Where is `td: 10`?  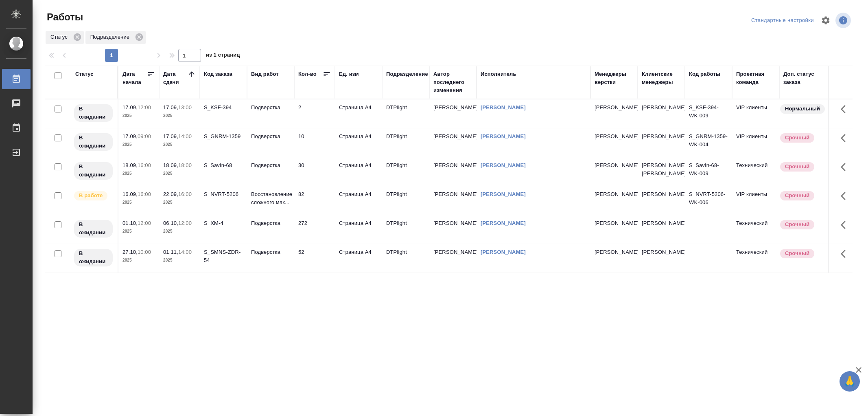 td: 10 is located at coordinates (314, 143).